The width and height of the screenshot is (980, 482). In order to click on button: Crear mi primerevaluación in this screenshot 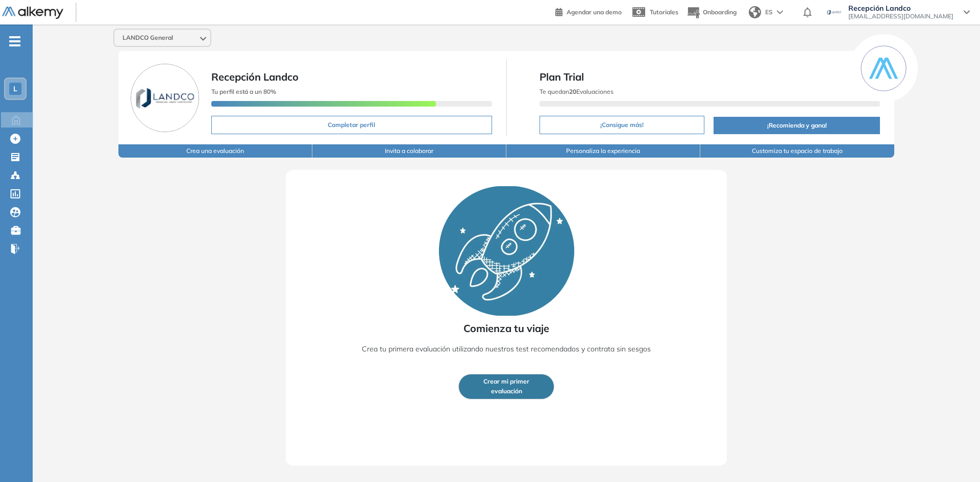, I will do `click(507, 387)`.